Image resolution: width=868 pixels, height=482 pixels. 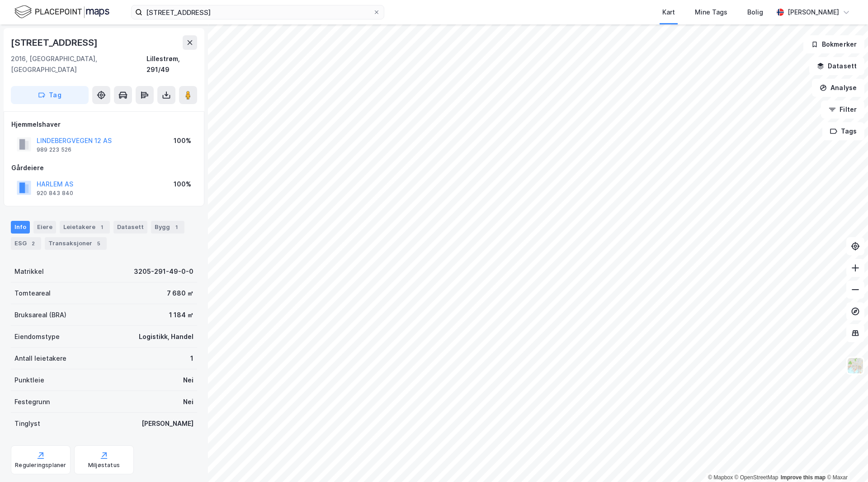 What do you see at coordinates (29, 380) in the screenshot?
I see `div: Punktleie` at bounding box center [29, 380].